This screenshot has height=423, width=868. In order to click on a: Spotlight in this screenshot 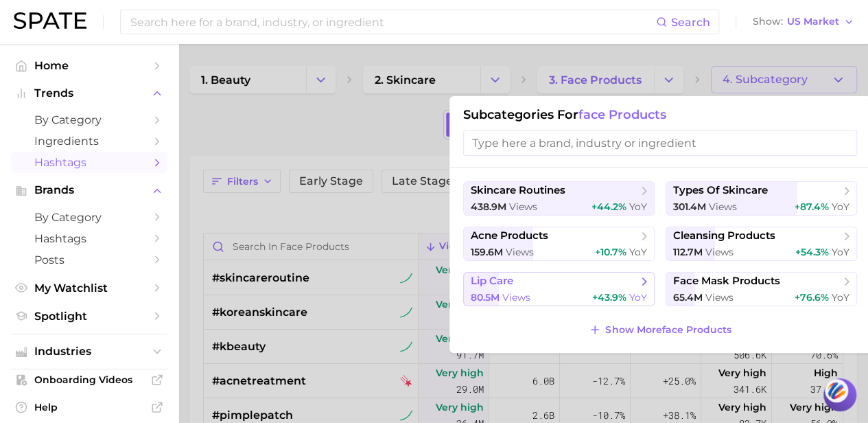, I will do `click(90, 316)`.